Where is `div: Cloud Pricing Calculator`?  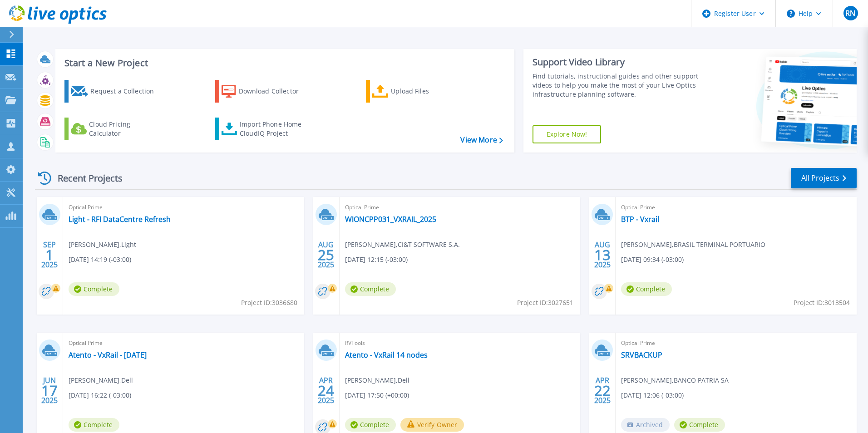 div: Cloud Pricing Calculator is located at coordinates (125, 129).